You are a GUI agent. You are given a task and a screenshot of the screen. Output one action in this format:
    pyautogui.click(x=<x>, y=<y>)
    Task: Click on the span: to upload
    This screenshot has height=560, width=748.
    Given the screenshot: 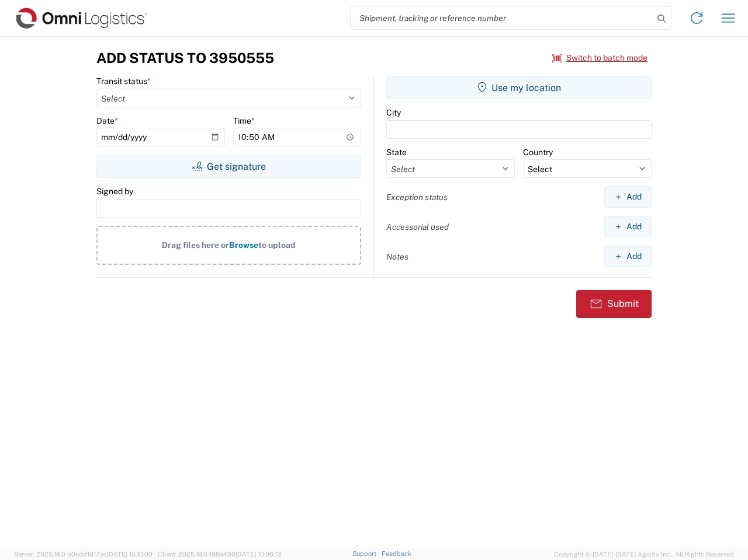 What is the action you would take?
    pyautogui.click(x=277, y=245)
    